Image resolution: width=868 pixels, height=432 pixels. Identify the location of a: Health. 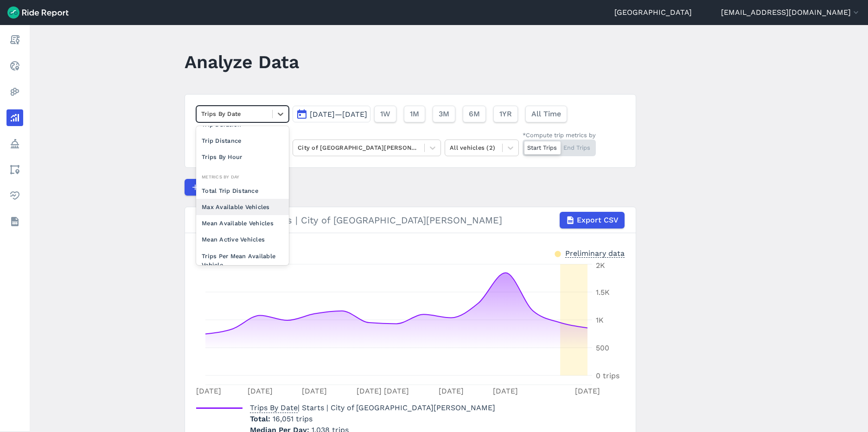
(15, 196).